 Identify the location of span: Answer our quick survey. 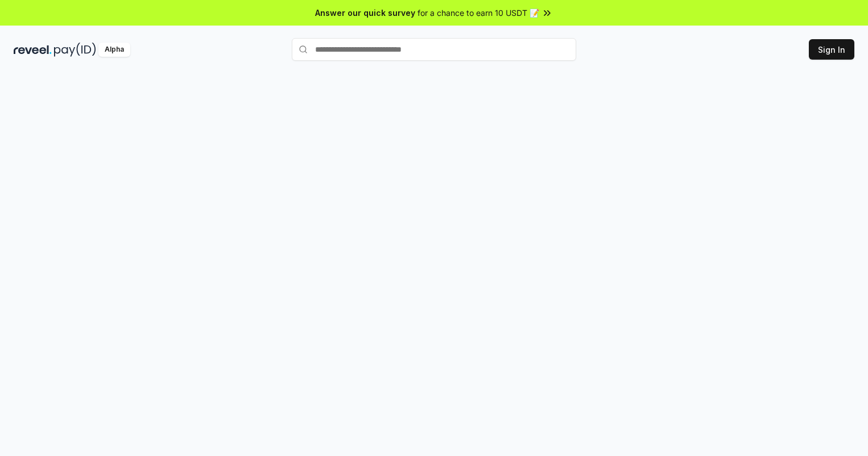
(365, 13).